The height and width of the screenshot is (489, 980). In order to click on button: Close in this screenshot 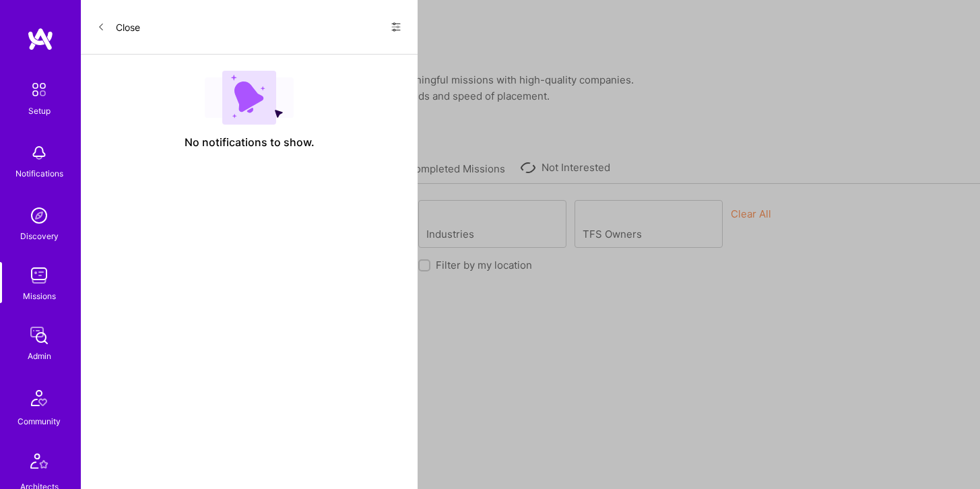, I will do `click(119, 27)`.